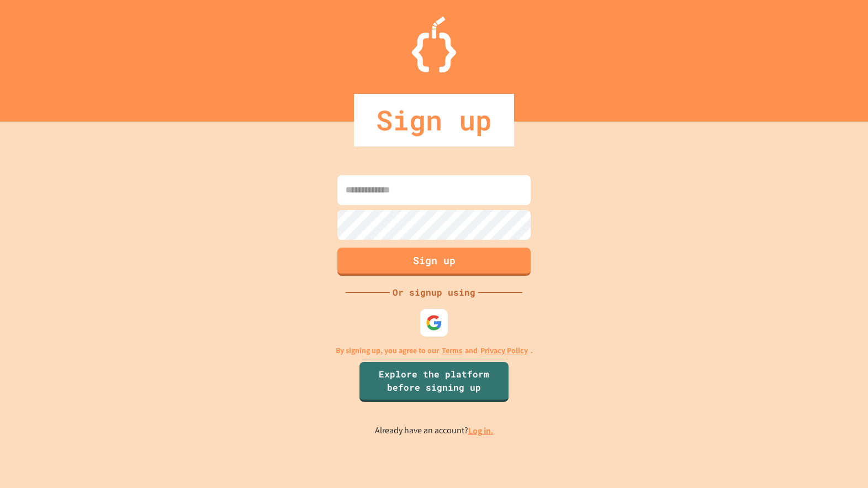 This screenshot has height=488, width=868. What do you see at coordinates (504, 350) in the screenshot?
I see `a: Privacy Policy` at bounding box center [504, 350].